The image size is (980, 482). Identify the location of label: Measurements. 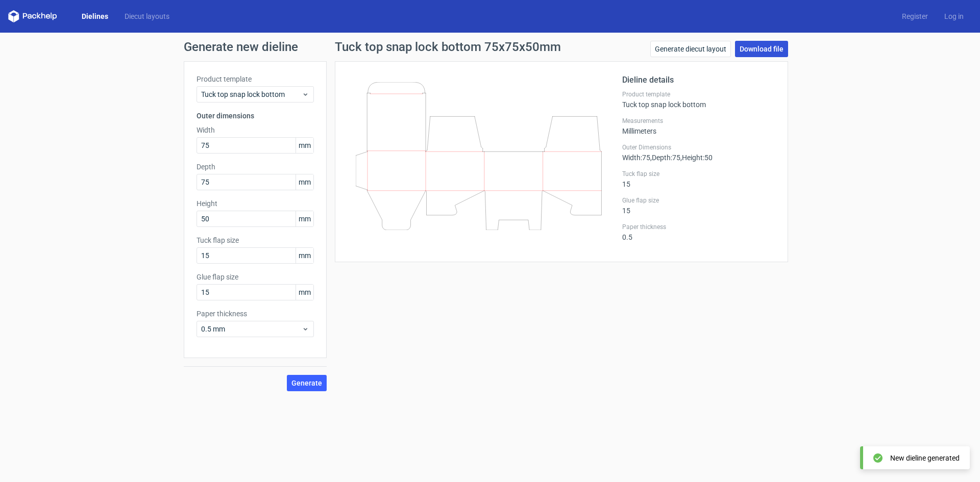
(699, 121).